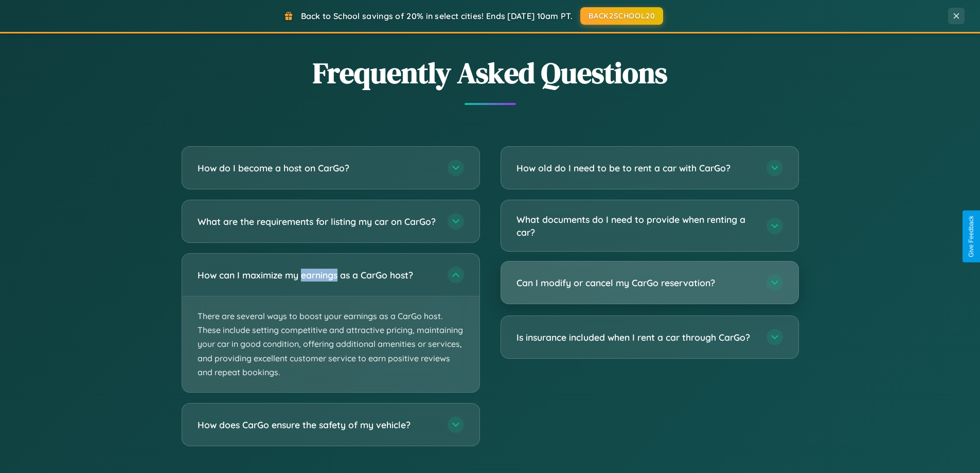  I want to click on button: BACK2SCHOOL20, so click(621, 16).